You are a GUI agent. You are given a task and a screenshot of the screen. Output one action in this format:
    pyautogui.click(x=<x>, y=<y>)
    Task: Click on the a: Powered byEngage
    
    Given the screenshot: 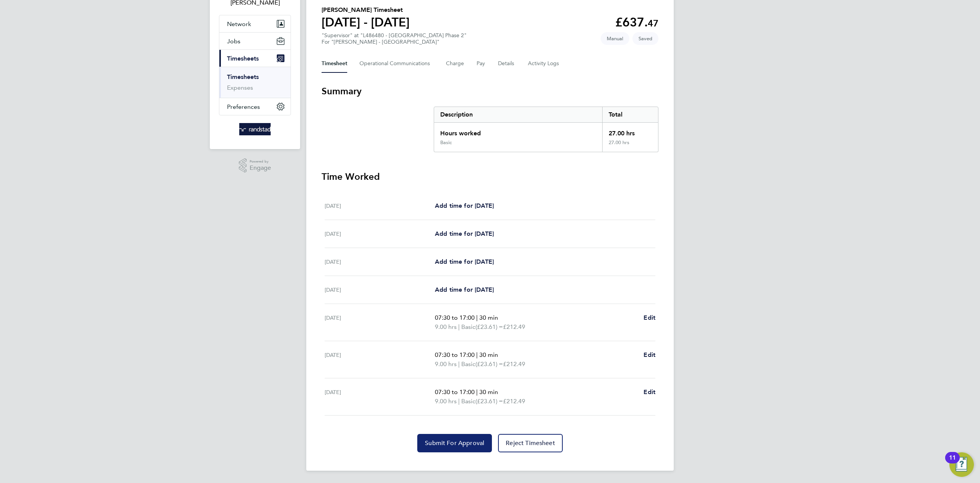 What is the action you would take?
    pyautogui.click(x=255, y=166)
    